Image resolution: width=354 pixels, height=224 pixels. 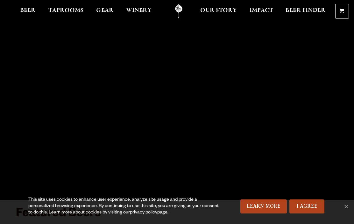 I want to click on a: I Agree, so click(x=307, y=206).